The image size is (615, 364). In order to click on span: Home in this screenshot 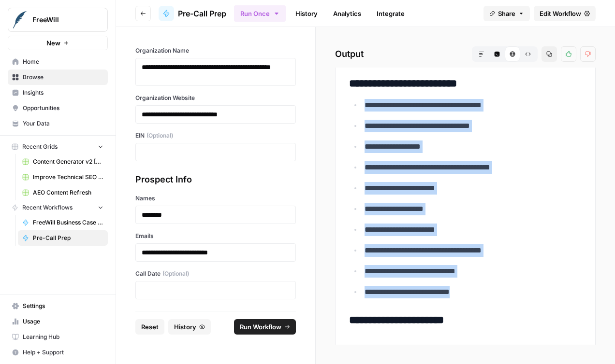, I will do `click(63, 62)`.